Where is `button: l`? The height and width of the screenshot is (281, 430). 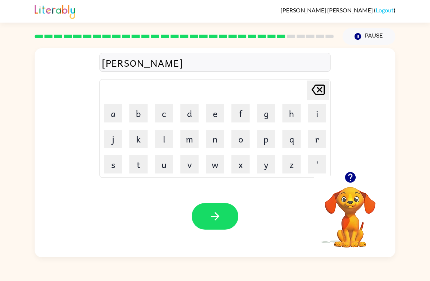
button: l is located at coordinates (164, 139).